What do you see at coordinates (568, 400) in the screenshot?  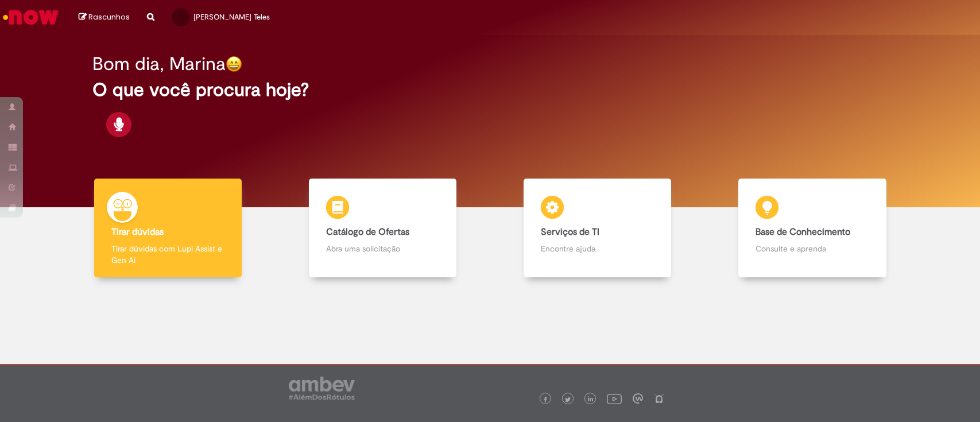 I see `img: logo_footer_twitter.png` at bounding box center [568, 400].